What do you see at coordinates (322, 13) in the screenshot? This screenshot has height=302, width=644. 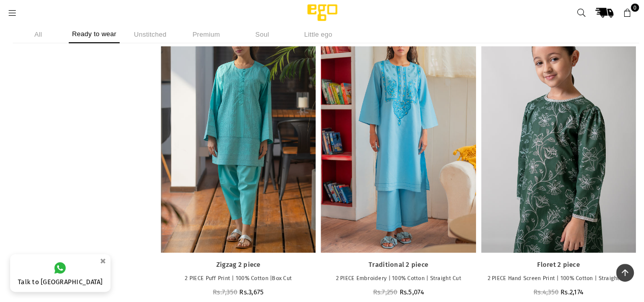 I see `img: Ego` at bounding box center [322, 13].